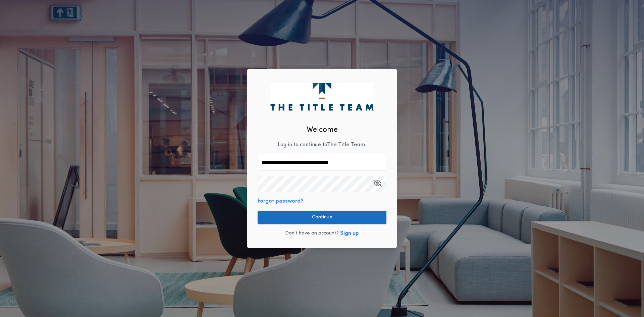 The width and height of the screenshot is (644, 317). Describe the element at coordinates (322, 130) in the screenshot. I see `h2: Welcome` at that location.